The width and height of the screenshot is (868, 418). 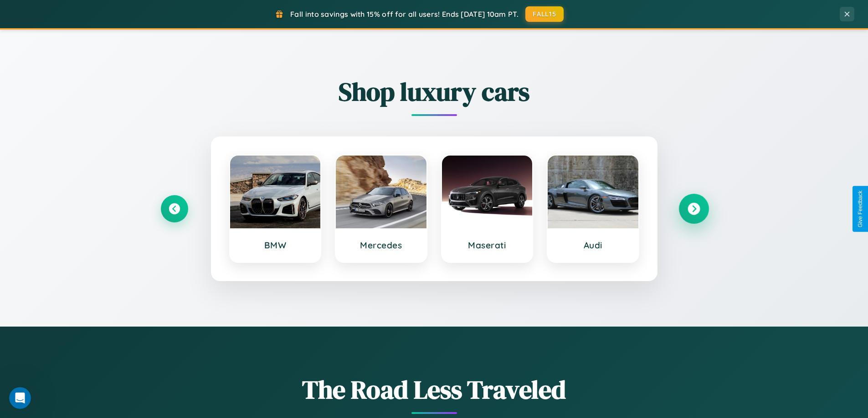 I want to click on button: FALL15, so click(x=545, y=14).